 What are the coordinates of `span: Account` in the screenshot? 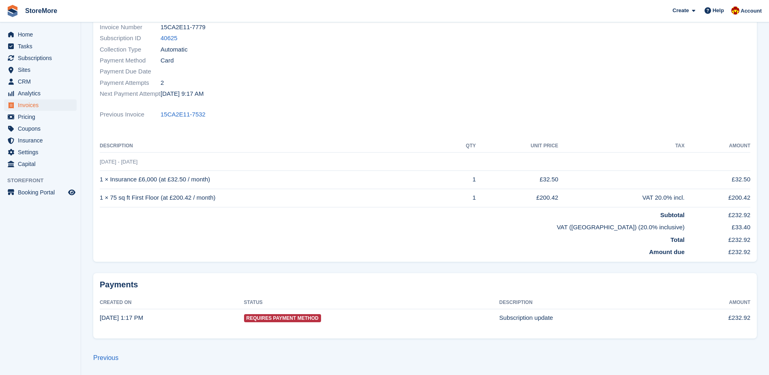 It's located at (751, 11).